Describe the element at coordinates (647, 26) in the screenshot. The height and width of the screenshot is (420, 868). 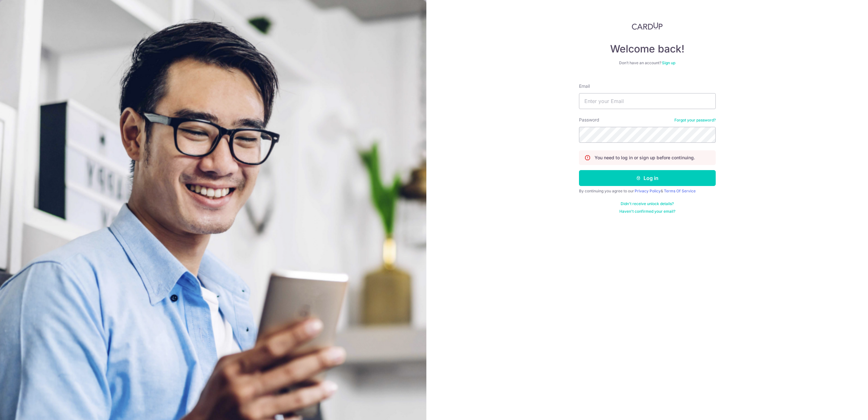
I see `img: CardUp Logo` at that location.